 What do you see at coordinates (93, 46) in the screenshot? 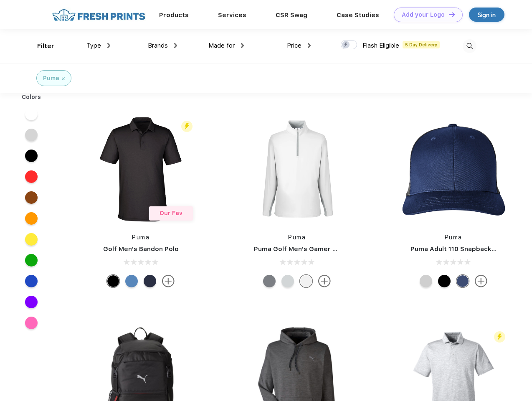
I see `span: Type` at bounding box center [93, 46].